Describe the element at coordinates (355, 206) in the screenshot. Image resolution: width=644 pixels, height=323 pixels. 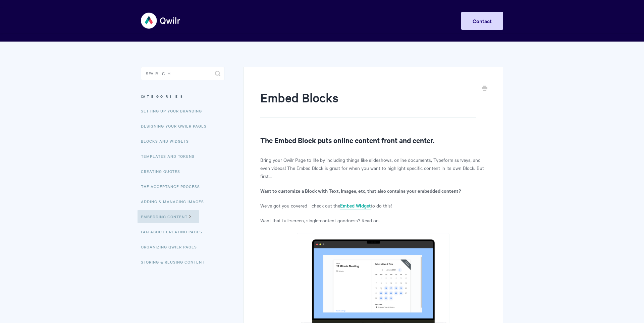
I see `a: Embed Widget` at that location.